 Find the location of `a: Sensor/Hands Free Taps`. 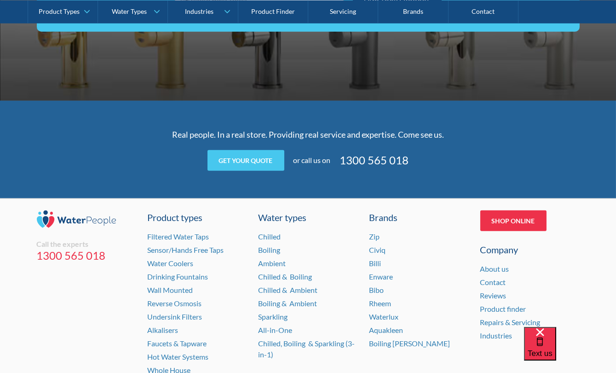

a: Sensor/Hands Free Taps is located at coordinates (186, 249).